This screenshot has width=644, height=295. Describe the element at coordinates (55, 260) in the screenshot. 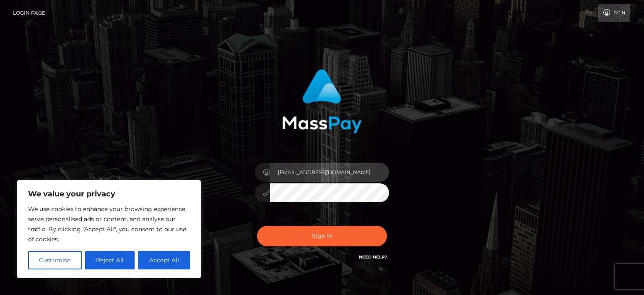

I see `button: Customise` at that location.